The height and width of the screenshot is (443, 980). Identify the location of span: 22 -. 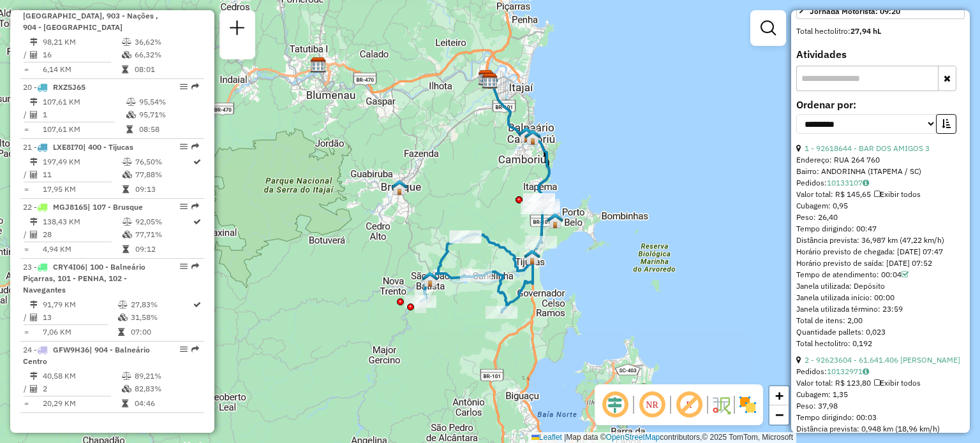
(83, 207).